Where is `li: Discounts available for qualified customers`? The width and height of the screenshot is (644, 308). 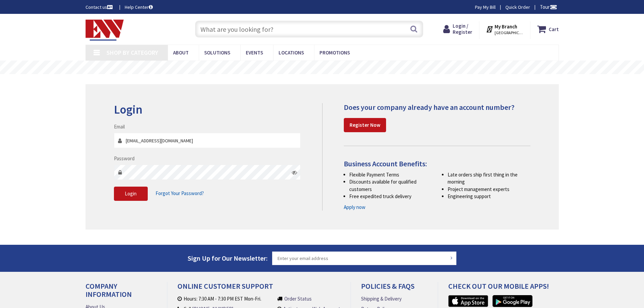 li: Discounts available for qualified customers is located at coordinates (391, 185).